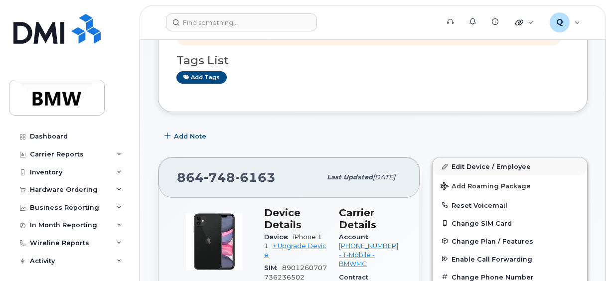 This screenshot has width=611, height=281. What do you see at coordinates (492, 259) in the screenshot?
I see `span: Enable Call Forwarding` at bounding box center [492, 259].